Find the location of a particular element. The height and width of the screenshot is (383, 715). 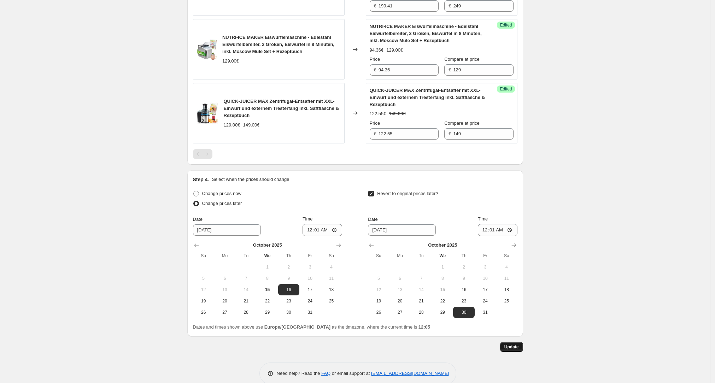

span: 5 is located at coordinates (204, 278).